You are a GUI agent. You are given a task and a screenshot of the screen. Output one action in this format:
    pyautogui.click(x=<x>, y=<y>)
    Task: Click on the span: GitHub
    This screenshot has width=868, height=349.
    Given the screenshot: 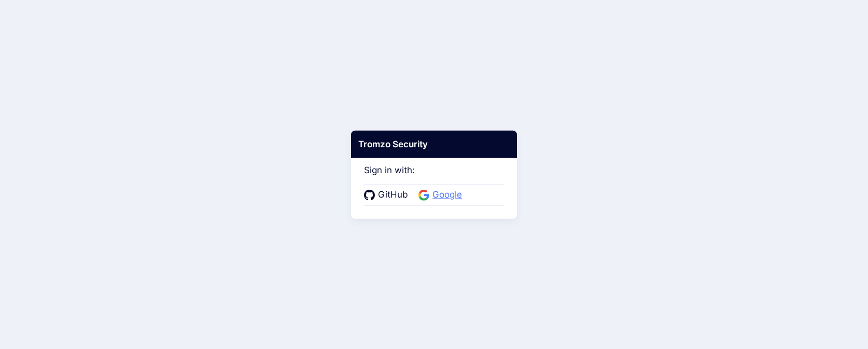 What is the action you would take?
    pyautogui.click(x=393, y=195)
    